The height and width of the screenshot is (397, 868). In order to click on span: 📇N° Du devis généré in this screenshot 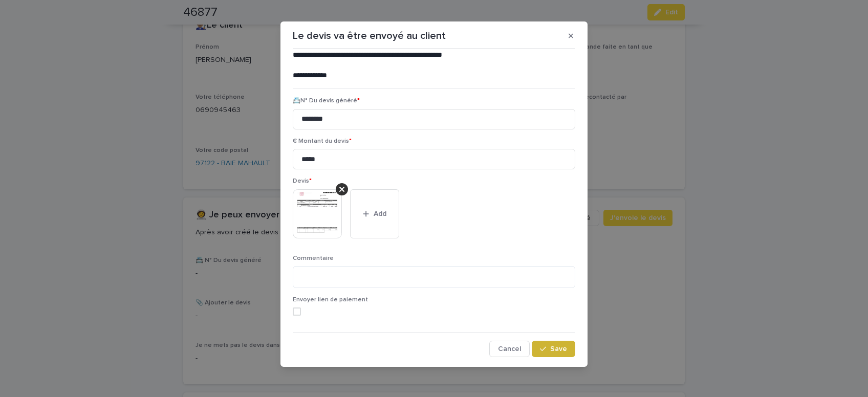, I will do `click(326, 101)`.